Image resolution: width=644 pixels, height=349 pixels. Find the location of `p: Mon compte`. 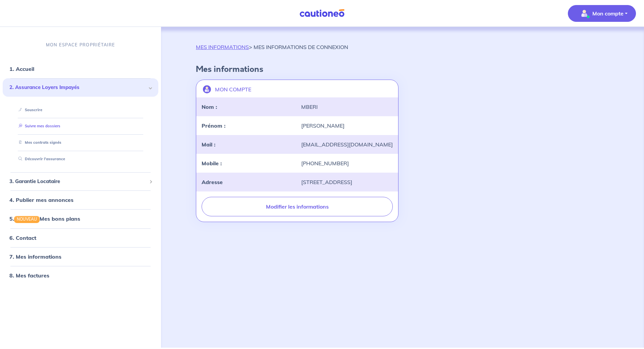

p: Mon compte is located at coordinates (608, 14).